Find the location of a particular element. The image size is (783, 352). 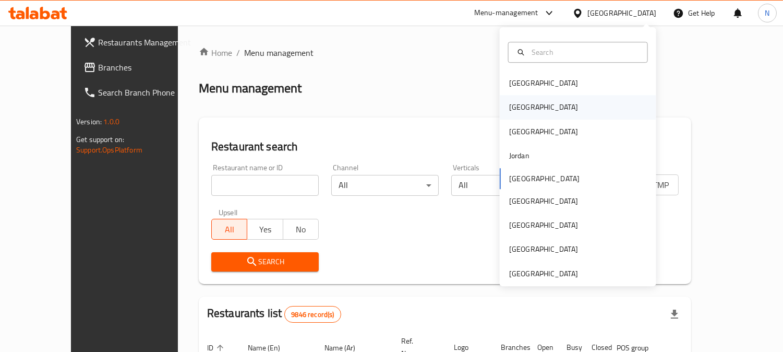

button: All is located at coordinates (229, 229).